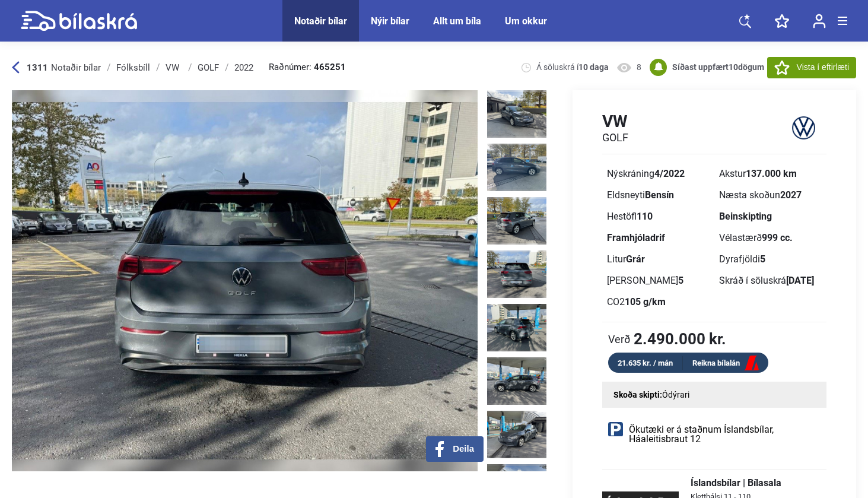 The height and width of the screenshot is (498, 868). I want to click on img: user-login.svg, so click(819, 21).